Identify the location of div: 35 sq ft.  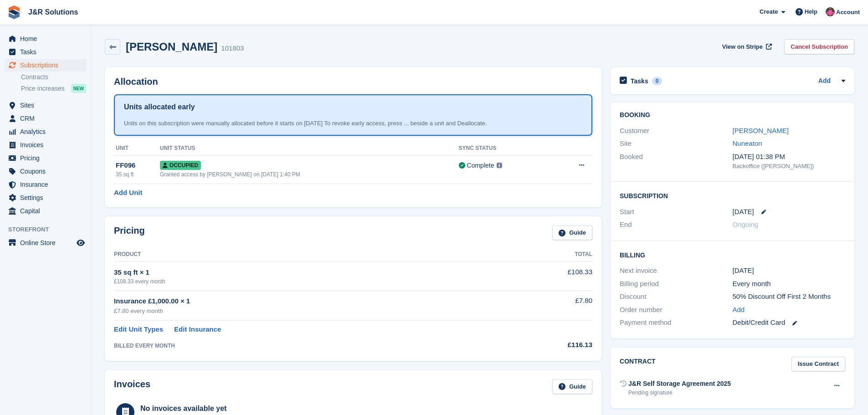
(137, 174).